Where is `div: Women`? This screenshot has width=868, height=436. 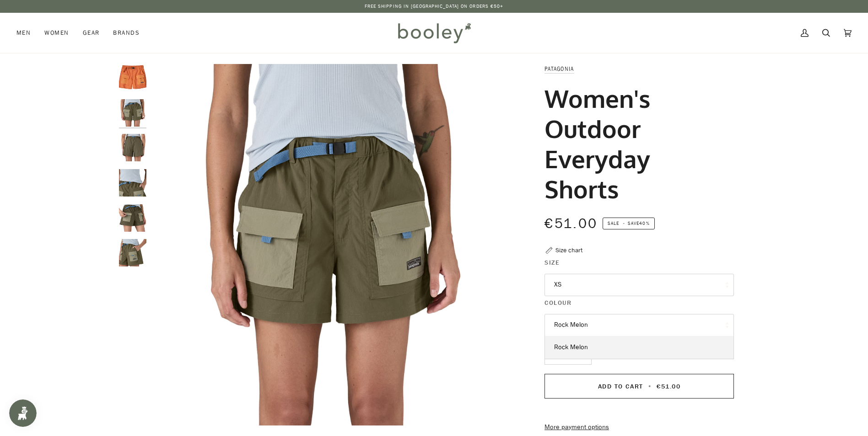 div: Women is located at coordinates (57, 33).